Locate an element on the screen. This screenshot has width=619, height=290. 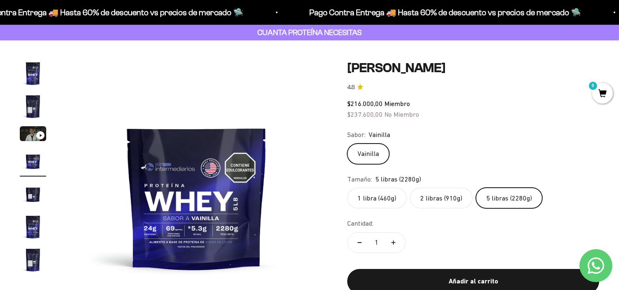
span: 4.8 is located at coordinates (351, 87).